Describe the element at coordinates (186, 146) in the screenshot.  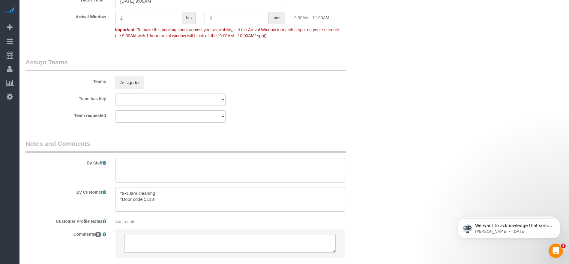
I see `legend: Notes and Comments` at that location.